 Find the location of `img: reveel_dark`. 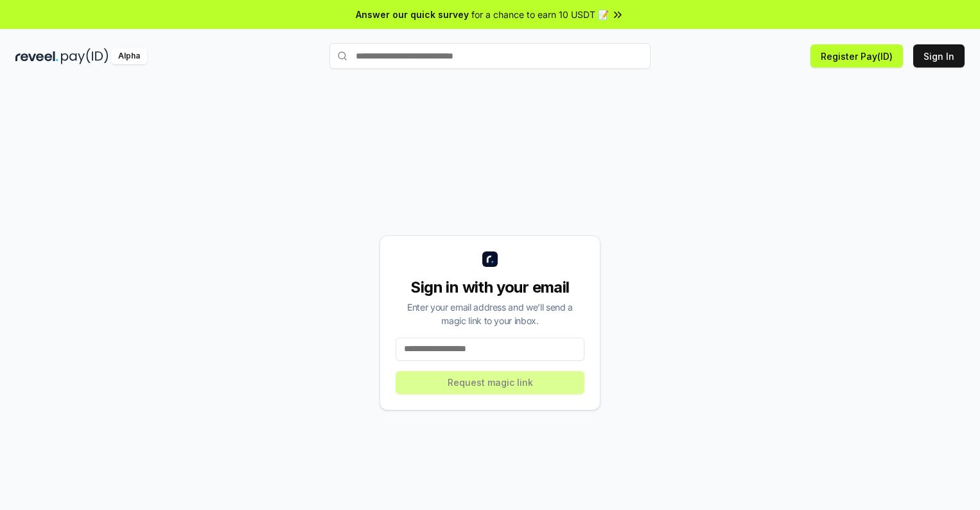

img: reveel_dark is located at coordinates (36, 56).